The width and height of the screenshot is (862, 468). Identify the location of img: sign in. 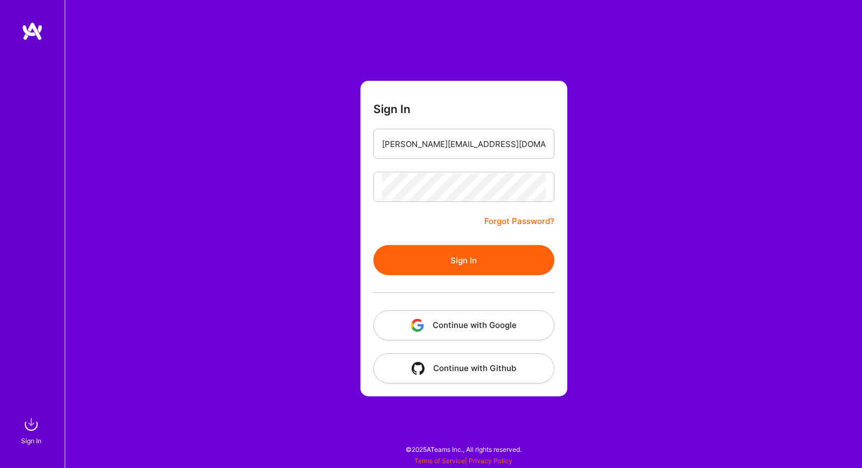
(31, 425).